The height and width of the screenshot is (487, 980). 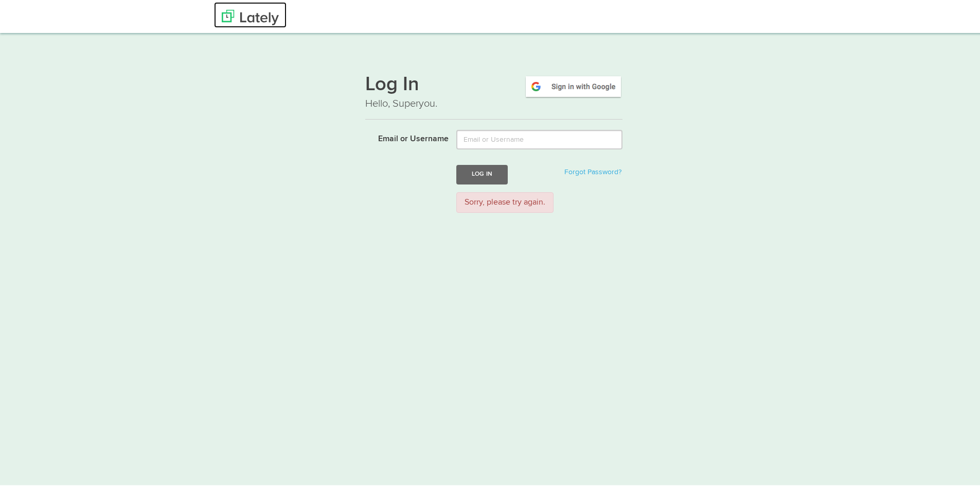 I want to click on div: Sorry, please try again., so click(x=504, y=201).